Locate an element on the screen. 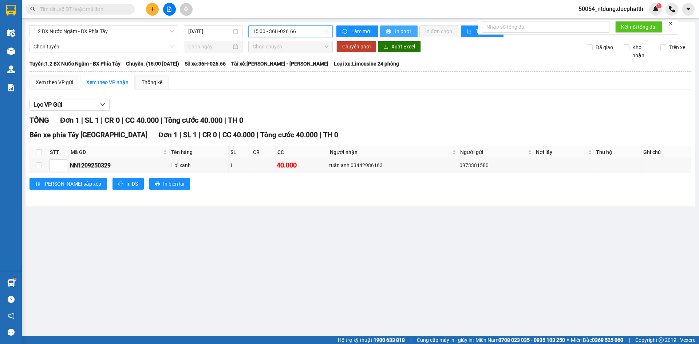  div: NN1209250329 is located at coordinates (119, 165).